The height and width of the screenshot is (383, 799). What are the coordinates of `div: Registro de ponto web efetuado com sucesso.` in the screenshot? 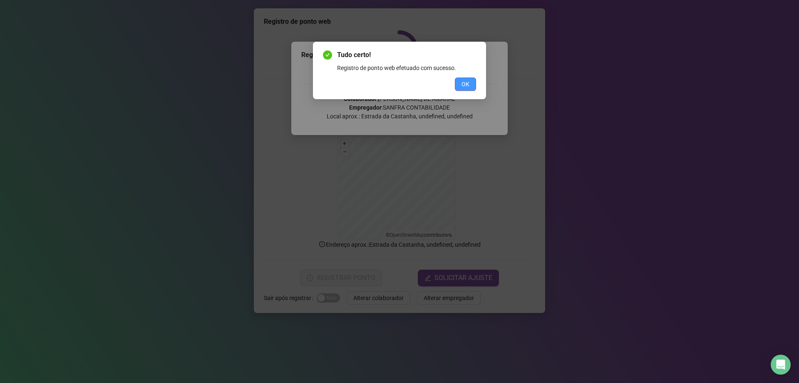 It's located at (407, 68).